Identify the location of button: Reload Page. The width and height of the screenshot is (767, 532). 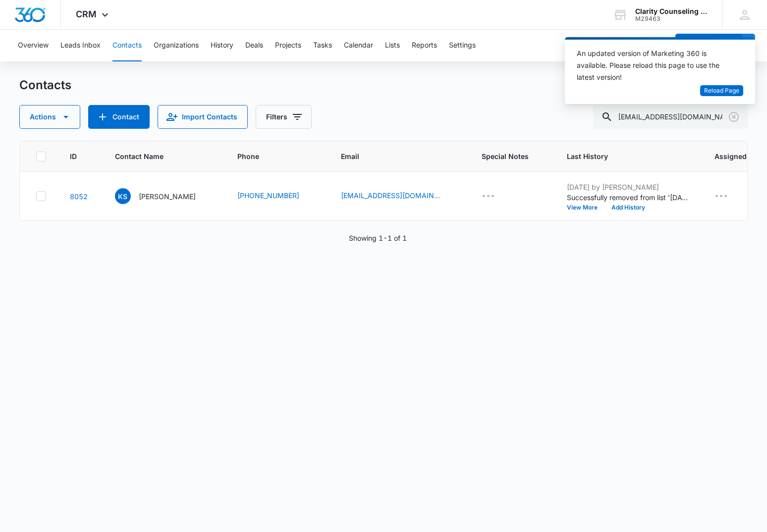
(721, 91).